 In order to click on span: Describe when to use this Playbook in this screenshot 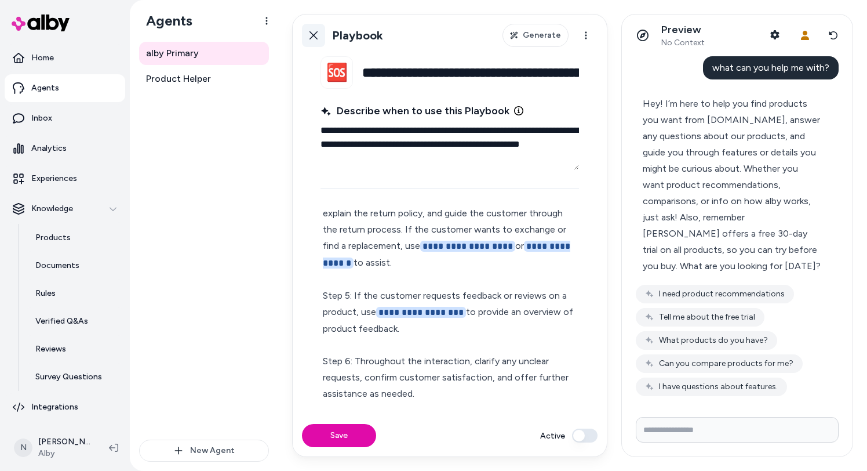, I will do `click(415, 111)`.